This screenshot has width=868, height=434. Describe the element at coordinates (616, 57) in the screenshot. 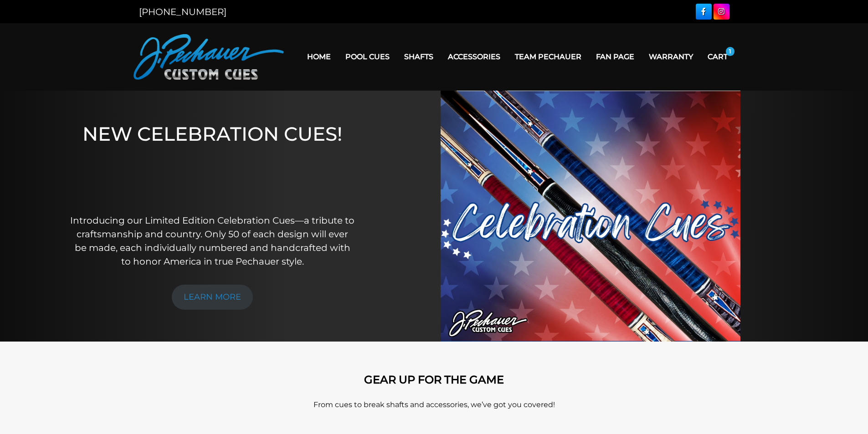

I see `a: Fan Page` at that location.